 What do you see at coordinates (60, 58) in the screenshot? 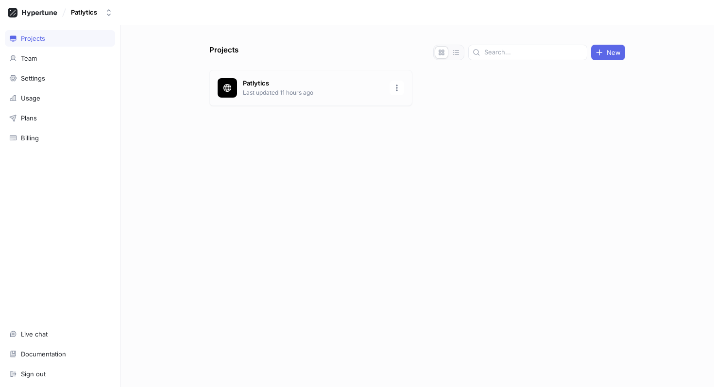
I see `a: Team` at bounding box center [60, 58].